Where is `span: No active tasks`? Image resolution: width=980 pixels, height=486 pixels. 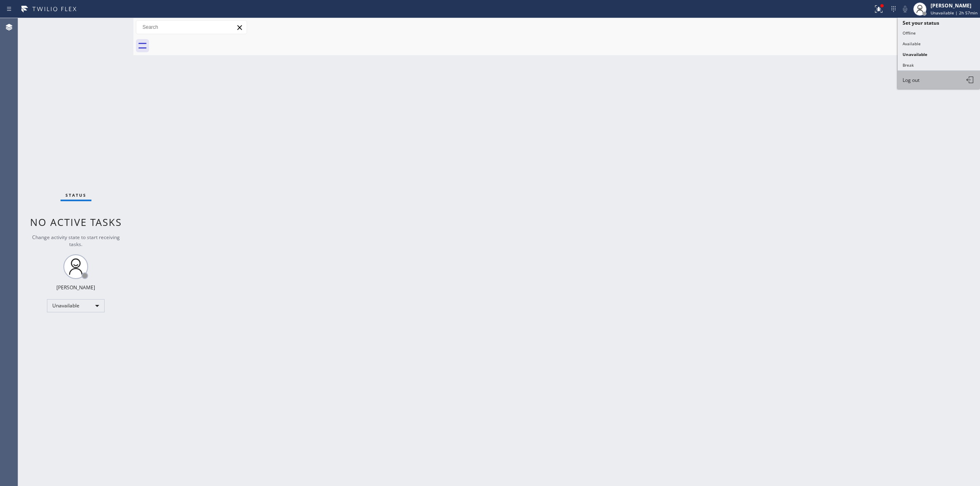
span: No active tasks is located at coordinates (76, 222).